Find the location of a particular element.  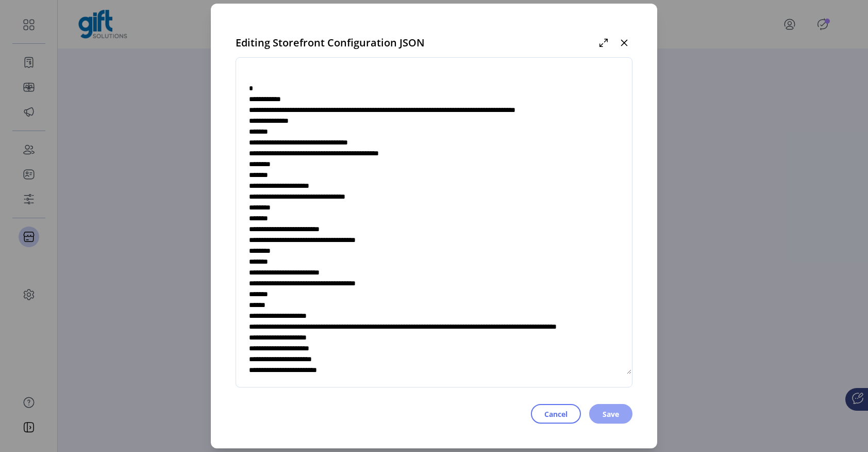

button: Maximize is located at coordinates (604, 43).